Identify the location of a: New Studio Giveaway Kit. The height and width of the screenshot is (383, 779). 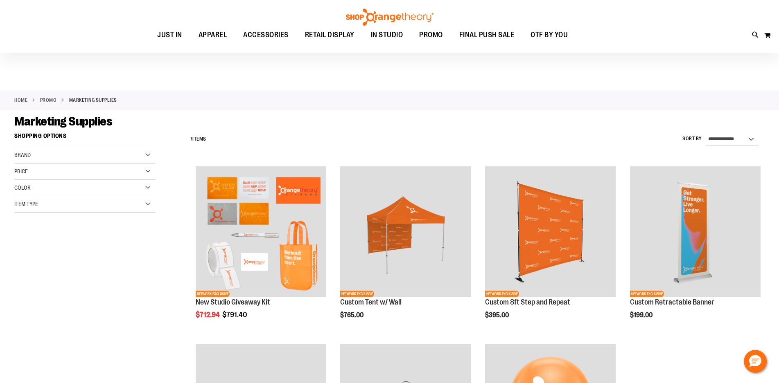
(233, 302).